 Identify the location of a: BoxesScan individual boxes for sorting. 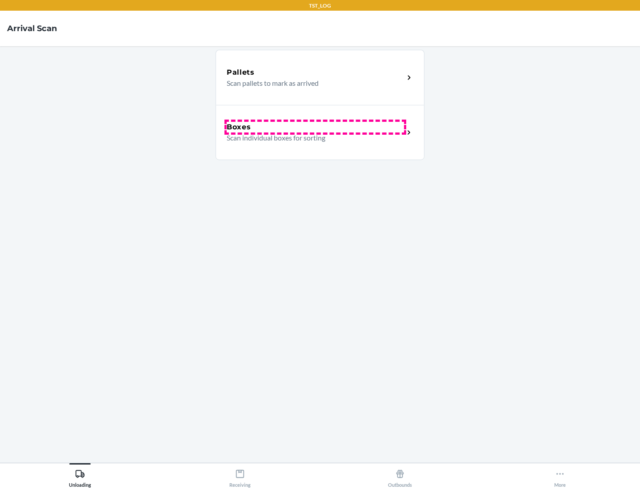
(320, 132).